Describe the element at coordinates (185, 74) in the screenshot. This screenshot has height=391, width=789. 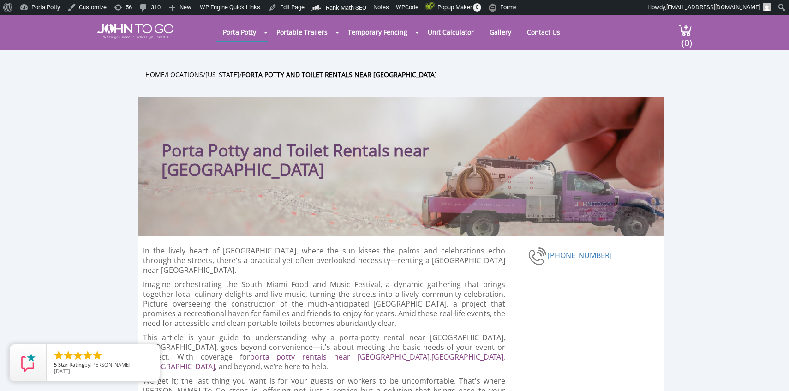
I see `a: Locations` at that location.